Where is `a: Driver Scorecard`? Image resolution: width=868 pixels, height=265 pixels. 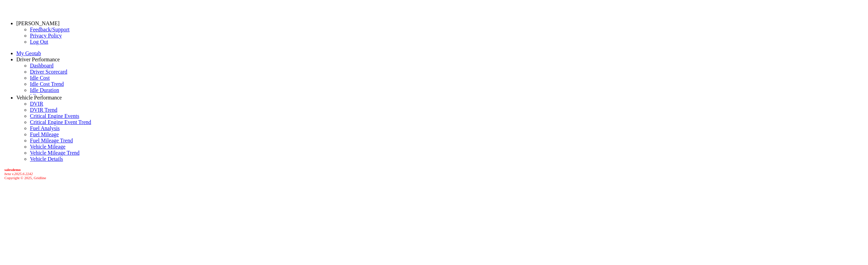 a: Driver Scorecard is located at coordinates (49, 71).